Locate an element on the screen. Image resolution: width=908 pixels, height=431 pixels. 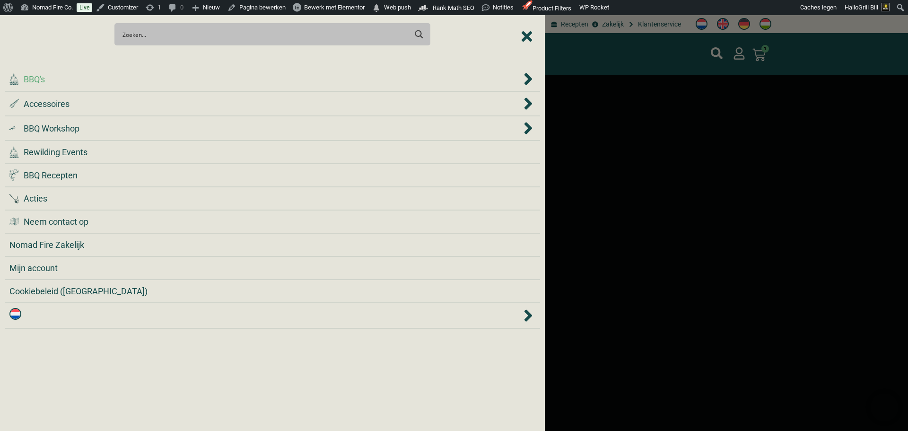
input: Search input is located at coordinates (264, 34).